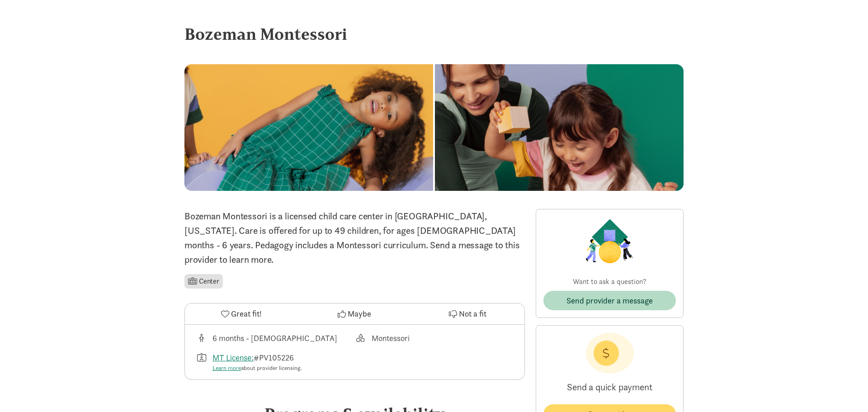 The width and height of the screenshot is (868, 412). What do you see at coordinates (434, 34) in the screenshot?
I see `div: Bozeman Montessori` at bounding box center [434, 34].